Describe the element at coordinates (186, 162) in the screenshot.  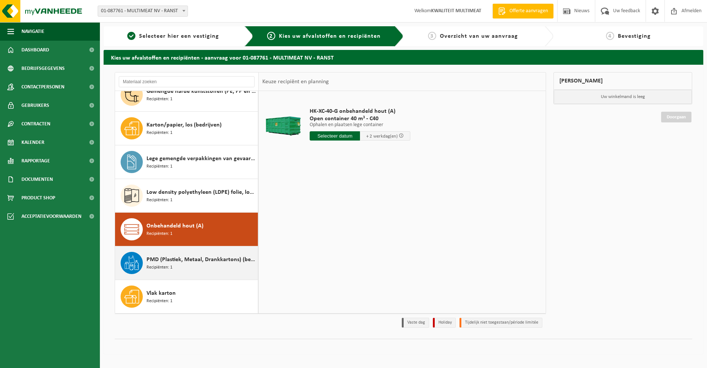
I see `button: Lege gemengde verpakkingen van gevaarlijke stoffen Recipiënten: 1` at that location.